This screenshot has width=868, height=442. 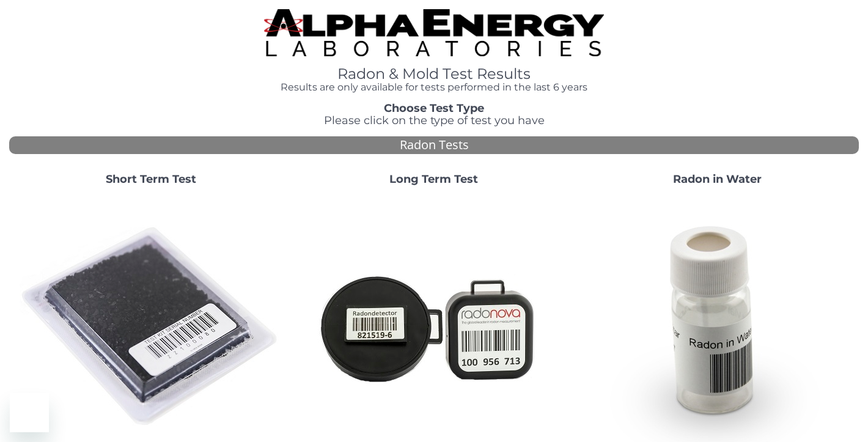 I want to click on span: Please click on the type of test you have, so click(x=434, y=120).